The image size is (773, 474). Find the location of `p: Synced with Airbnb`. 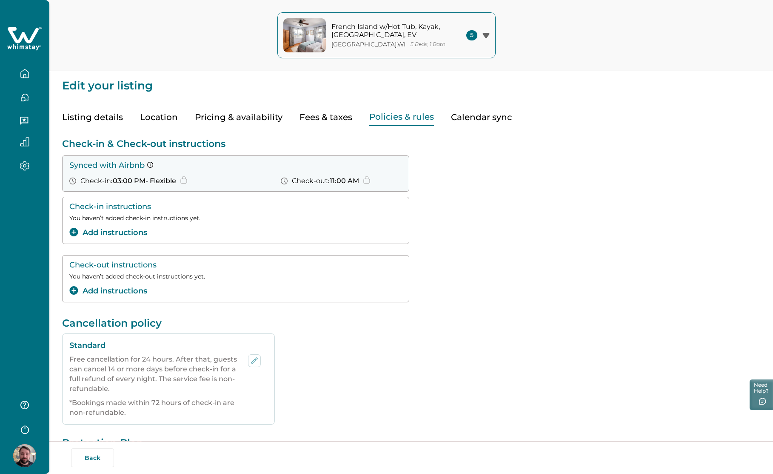

p: Synced with Airbnb is located at coordinates (237, 165).